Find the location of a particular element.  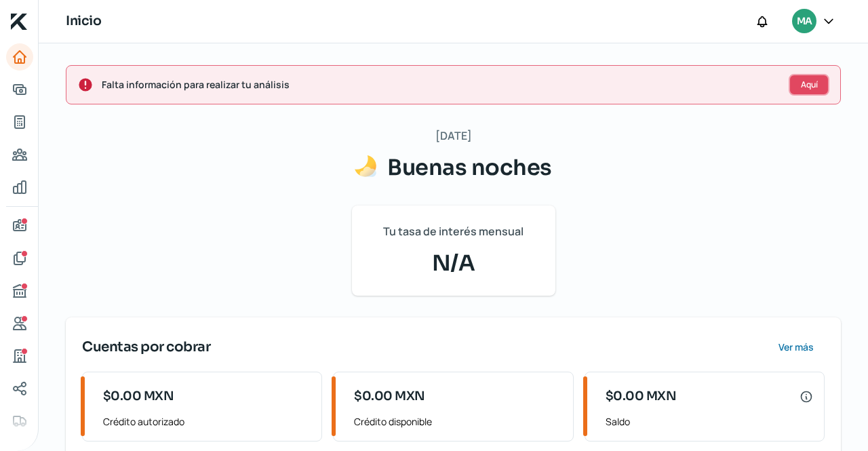

a: Mis finanzas is located at coordinates (19, 187).